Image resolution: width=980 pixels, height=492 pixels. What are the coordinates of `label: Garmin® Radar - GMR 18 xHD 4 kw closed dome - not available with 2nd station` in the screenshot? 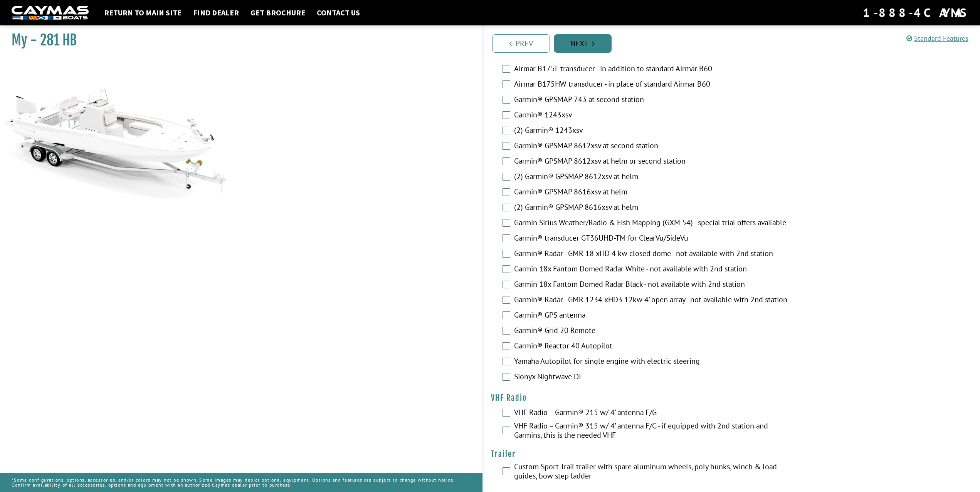 It's located at (654, 255).